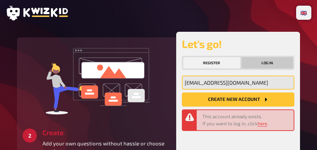 The width and height of the screenshot is (317, 150). What do you see at coordinates (238, 44) in the screenshot?
I see `h2: Let's go!` at bounding box center [238, 44].